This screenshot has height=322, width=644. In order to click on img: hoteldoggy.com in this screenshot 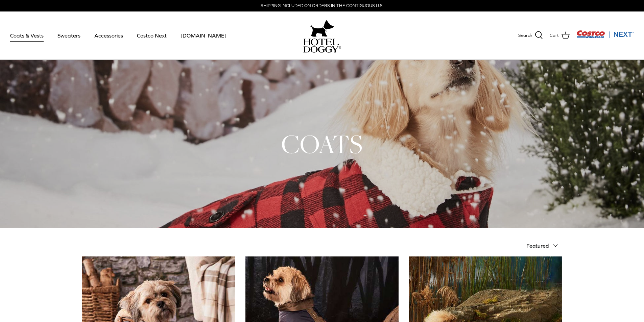, I will do `click(322, 29)`.